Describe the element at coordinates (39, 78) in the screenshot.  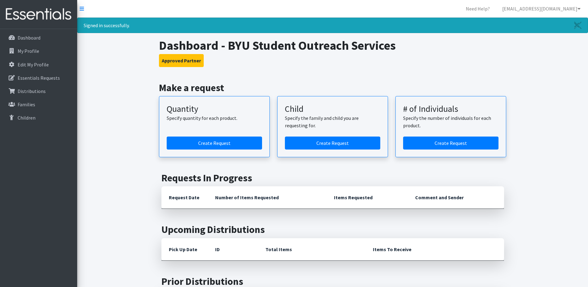
I see `p: Essentials Requests` at that location.